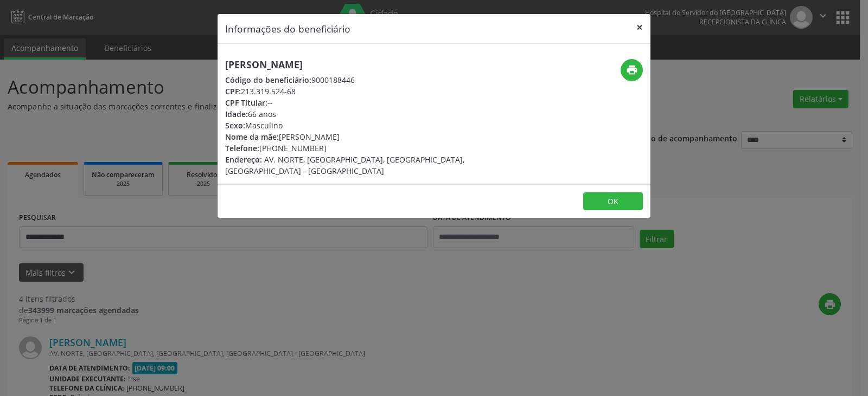  Describe the element at coordinates (362, 114) in the screenshot. I see `div: 66 anos` at that location.